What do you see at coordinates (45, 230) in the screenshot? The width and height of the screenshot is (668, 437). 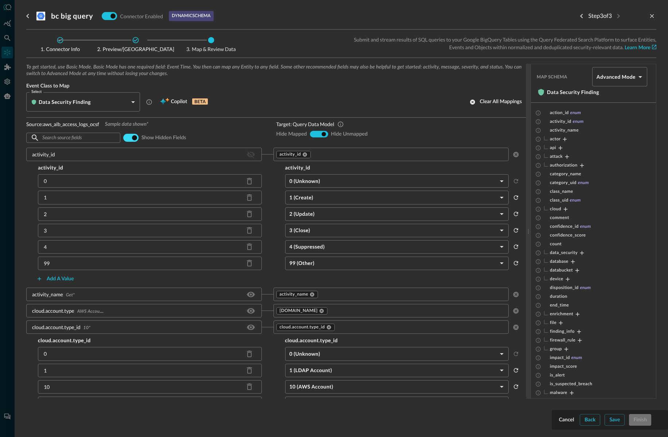 I see `p: 3` at bounding box center [45, 230].